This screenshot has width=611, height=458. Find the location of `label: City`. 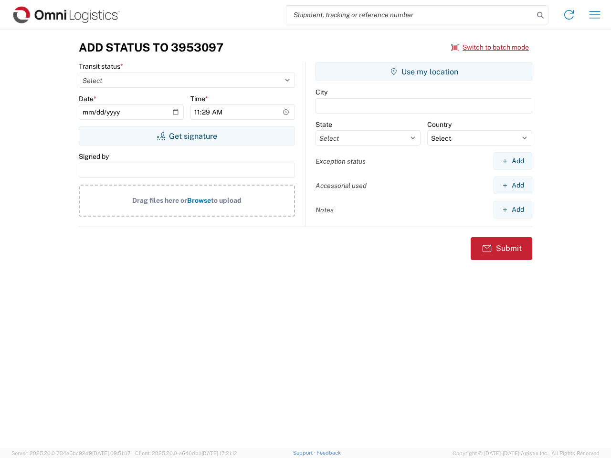

label: City is located at coordinates (321, 92).